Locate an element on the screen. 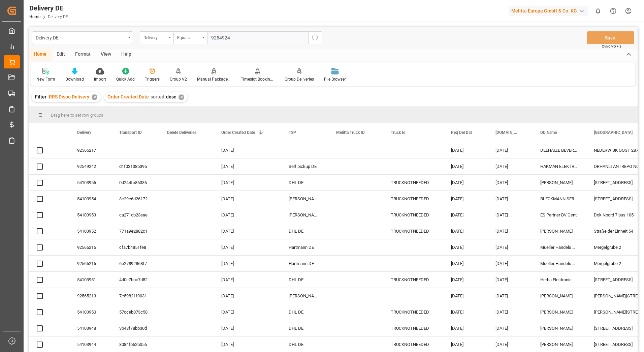 This screenshot has height=352, width=644. div: 0d244fe86336 is located at coordinates (135, 182).